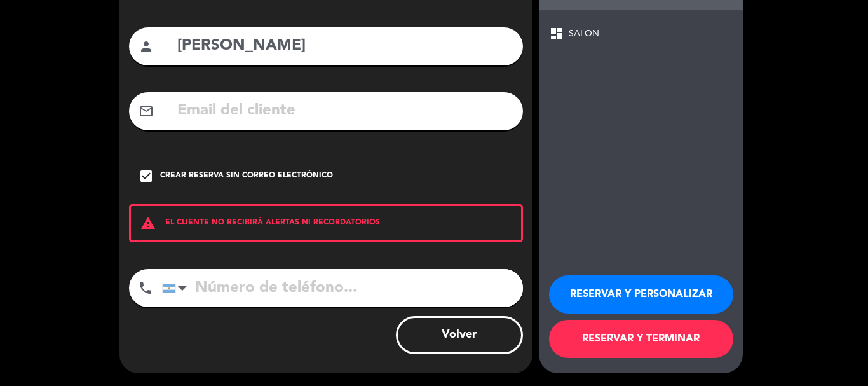 This screenshot has width=868, height=386. Describe the element at coordinates (584, 33) in the screenshot. I see `span: SALON` at that location.